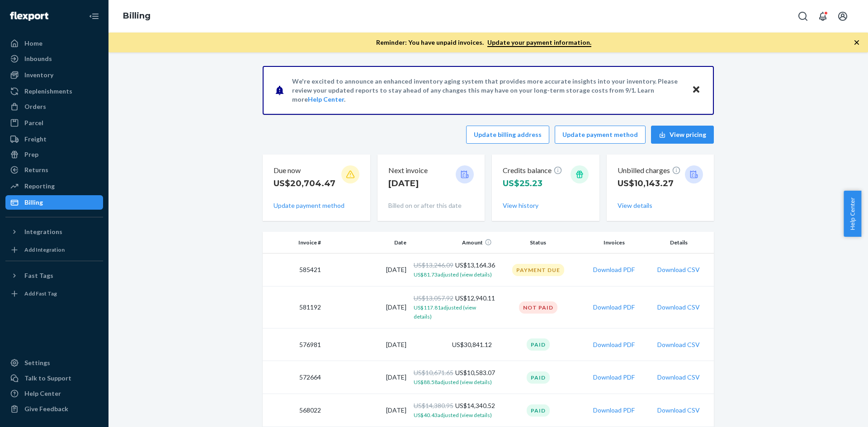  I want to click on span: US$117.81 adjusted (view details), so click(445, 312).